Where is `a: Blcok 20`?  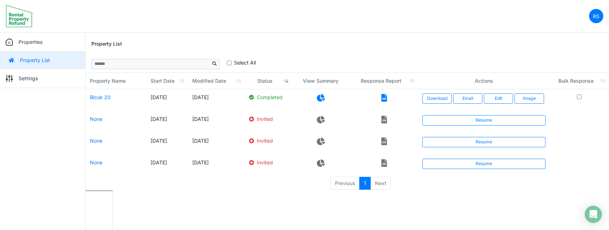 a: Blcok 20 is located at coordinates (100, 97).